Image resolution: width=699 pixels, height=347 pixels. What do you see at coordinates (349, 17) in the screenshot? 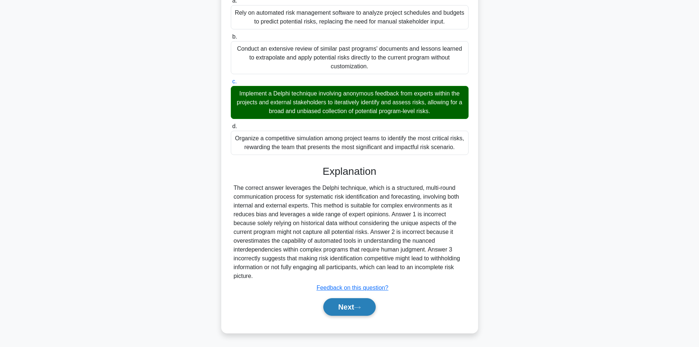
I see `div: Rely on automated risk management software to analyze project schedules and budgets to predict po...` at bounding box center [349, 17].